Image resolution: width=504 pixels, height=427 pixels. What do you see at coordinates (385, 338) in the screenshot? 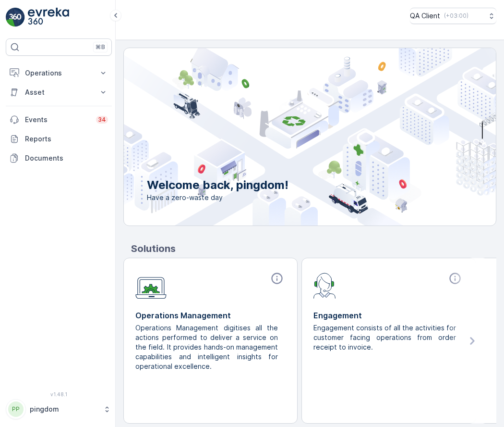
I see `p: Engagement consists of all the activities for customer facing operations from order receipt to in...` at bounding box center [385, 338].